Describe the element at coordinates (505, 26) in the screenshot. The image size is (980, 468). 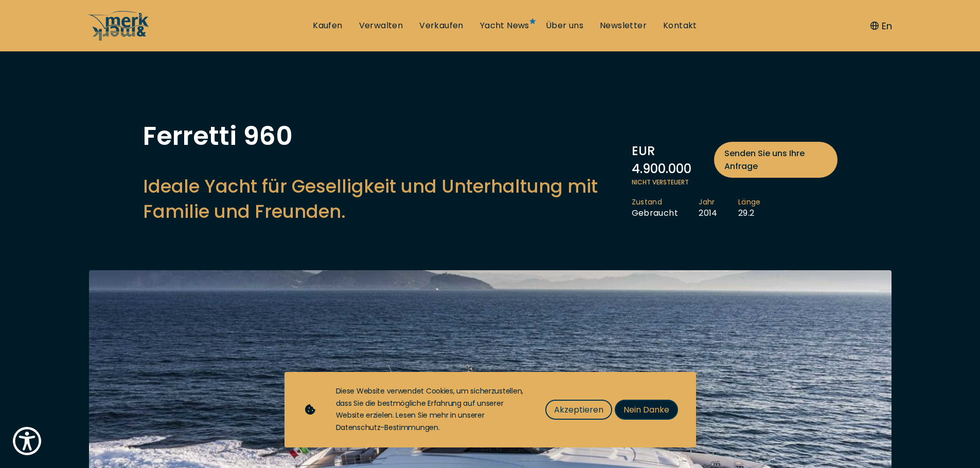
I see `a: Yacht News` at that location.